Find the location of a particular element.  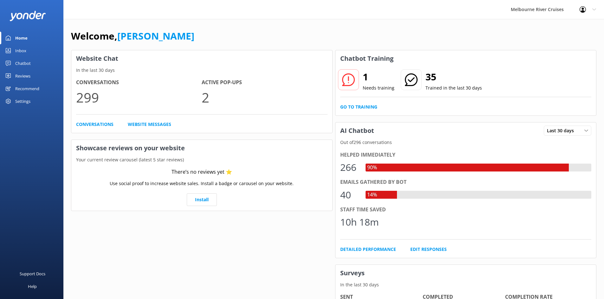

div: 40 is located at coordinates (350, 195).